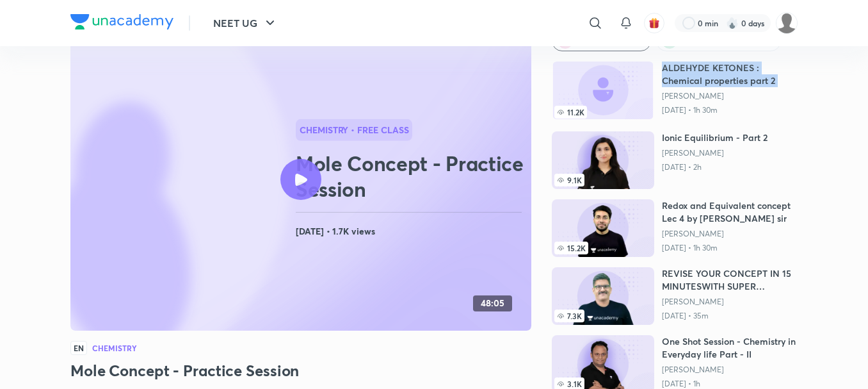 The image size is (868, 389). I want to click on span: 11.2K, so click(570, 112).